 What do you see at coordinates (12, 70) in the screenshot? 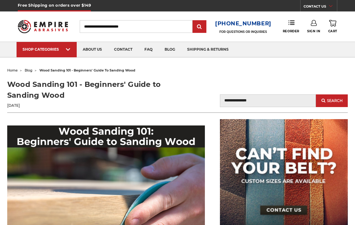
I see `span: home` at bounding box center [12, 70].